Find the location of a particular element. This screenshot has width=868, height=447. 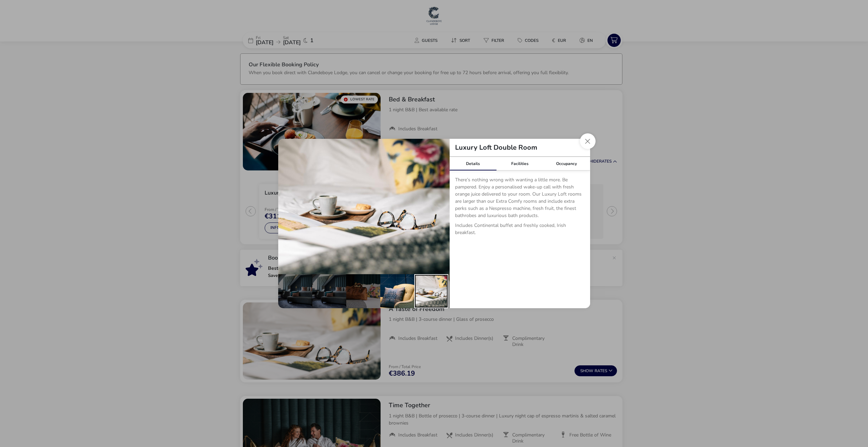

h2: Luxury Loft Double Room is located at coordinates (496, 147).